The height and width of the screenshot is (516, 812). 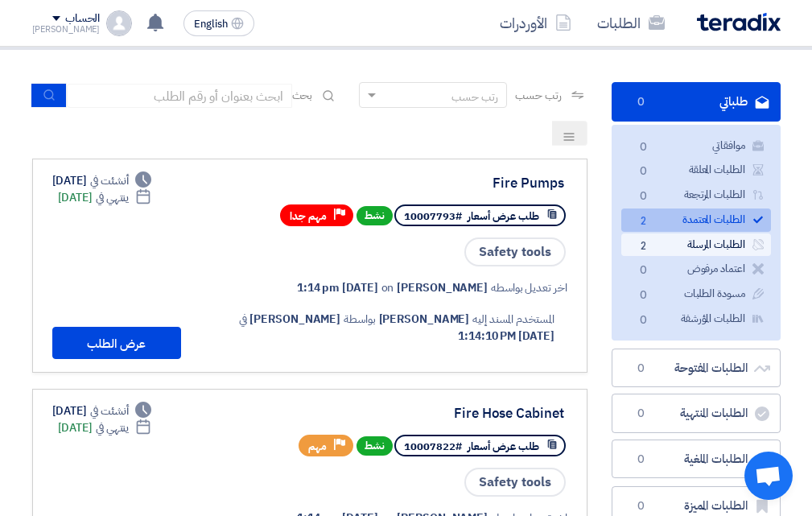 I want to click on img: Teradix logo, so click(x=739, y=22).